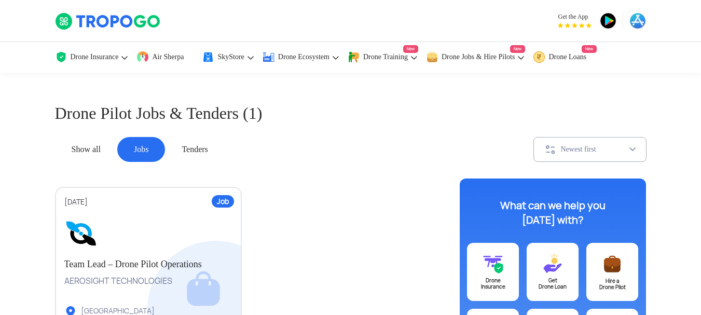 This screenshot has width=701, height=315. What do you see at coordinates (141, 149) in the screenshot?
I see `div: Jobs` at bounding box center [141, 149].